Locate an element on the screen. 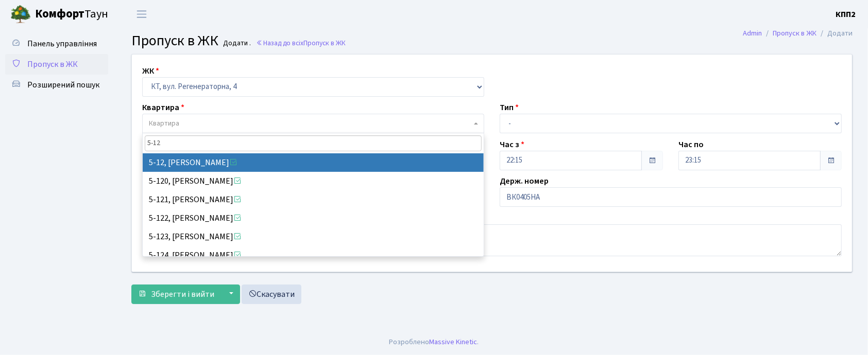  div: Розроблено . is located at coordinates (434, 343).